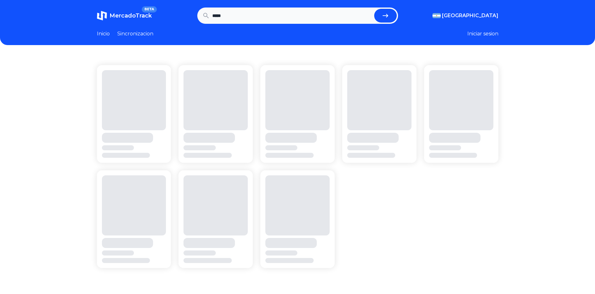 The image size is (595, 294). I want to click on img: MercadoTrack, so click(102, 16).